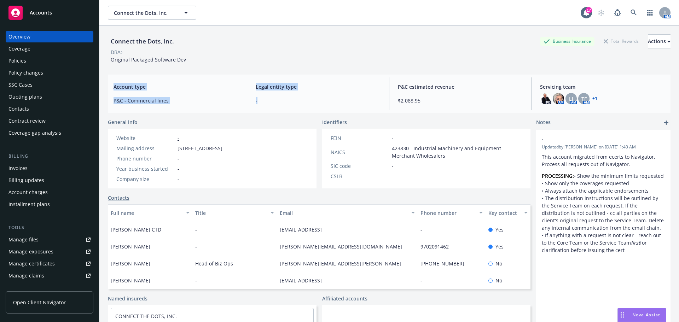  What do you see at coordinates (234, 213) in the screenshot?
I see `button: Title` at bounding box center [234, 213].